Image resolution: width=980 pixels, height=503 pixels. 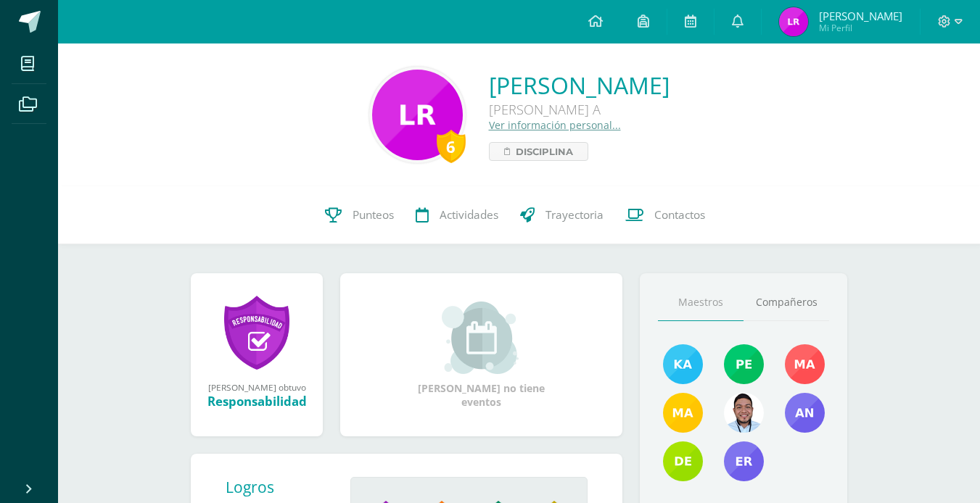 I want to click on a: Disciplina, so click(x=538, y=152).